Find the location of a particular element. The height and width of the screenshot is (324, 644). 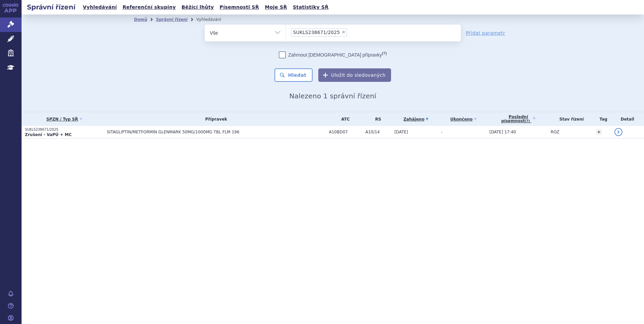

span: ROZ is located at coordinates (555, 132).